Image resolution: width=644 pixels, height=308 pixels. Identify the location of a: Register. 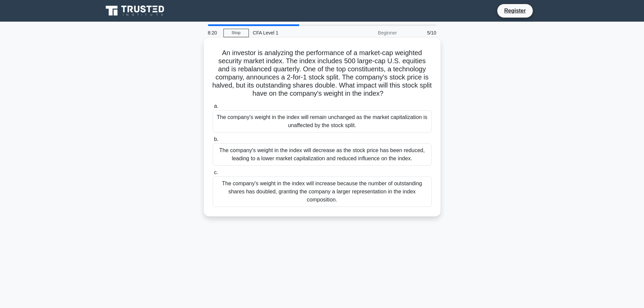
(515, 10).